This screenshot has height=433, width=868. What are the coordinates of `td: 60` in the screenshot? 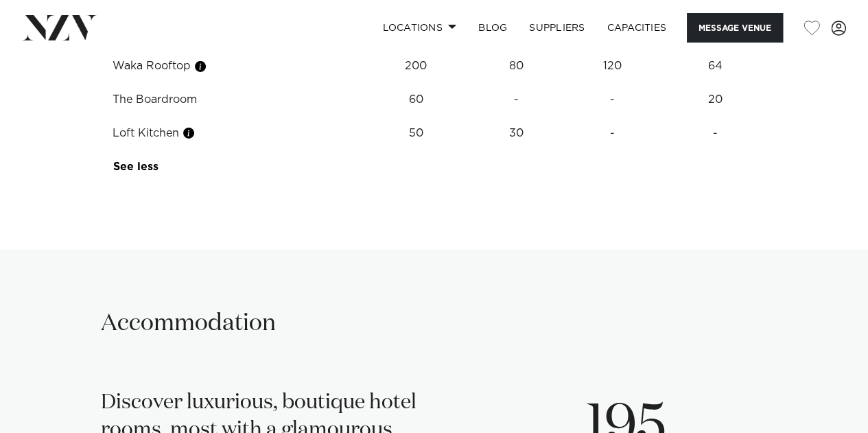 It's located at (415, 99).